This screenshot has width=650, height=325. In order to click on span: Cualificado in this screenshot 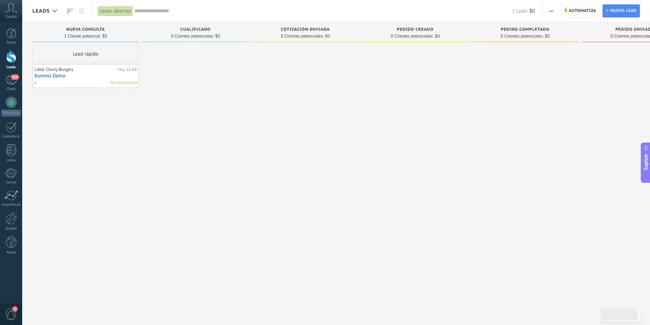, I will do `click(195, 30)`.